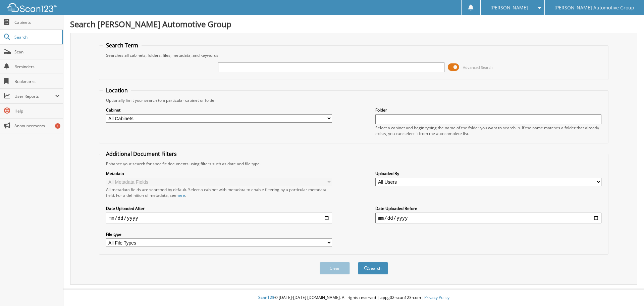 Image resolution: width=644 pixels, height=306 pixels. Describe the element at coordinates (219, 110) in the screenshot. I see `label: Cabinet` at that location.